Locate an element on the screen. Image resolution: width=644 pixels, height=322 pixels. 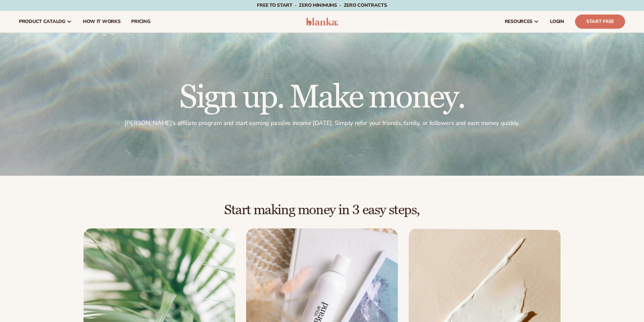
h2: Start making money in 3 easy steps, is located at coordinates (322, 210).